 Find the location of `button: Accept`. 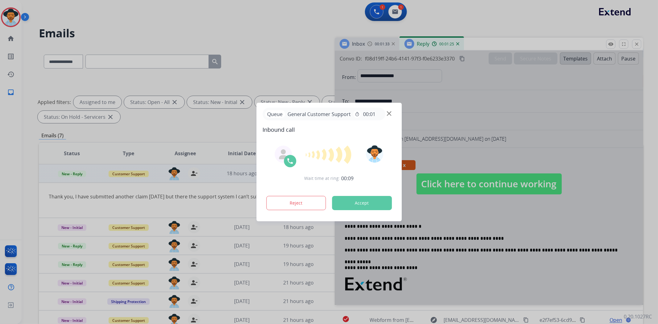

button: Accept is located at coordinates (362, 203).